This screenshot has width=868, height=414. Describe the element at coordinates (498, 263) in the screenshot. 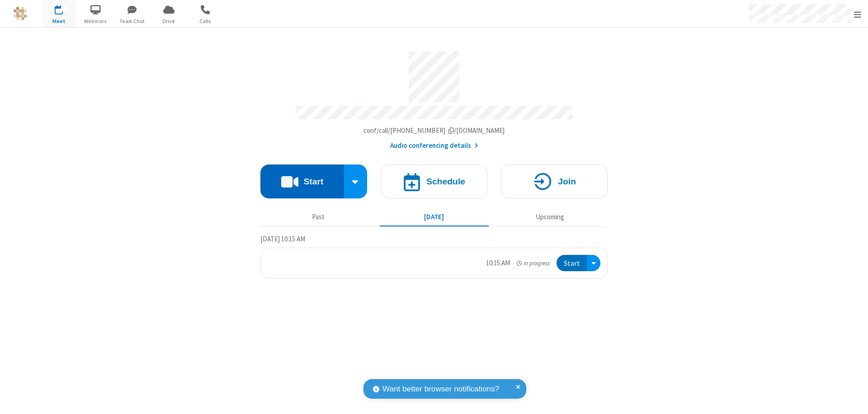

I see `div: 10:15 AM` at that location.